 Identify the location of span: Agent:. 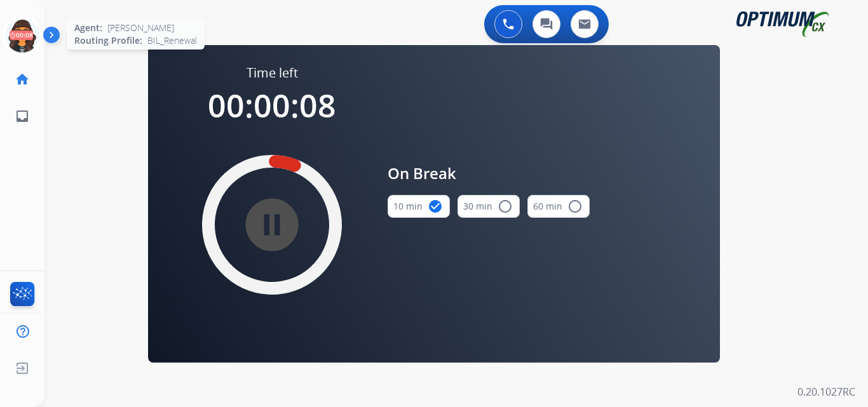
(88, 28).